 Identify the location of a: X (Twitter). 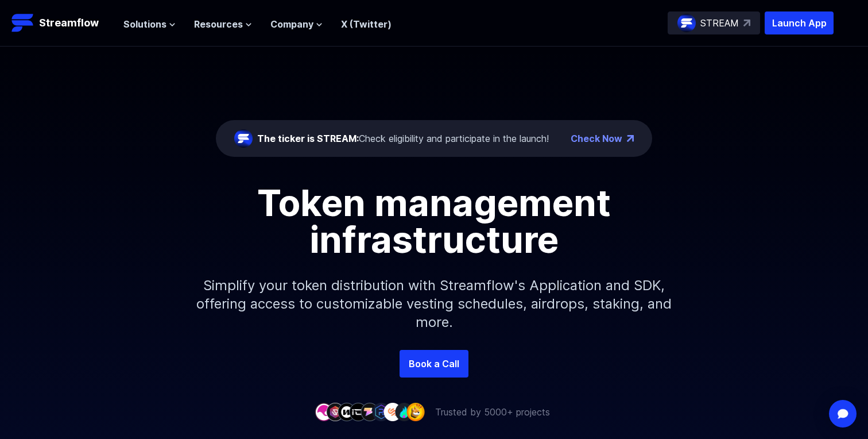
(366, 24).